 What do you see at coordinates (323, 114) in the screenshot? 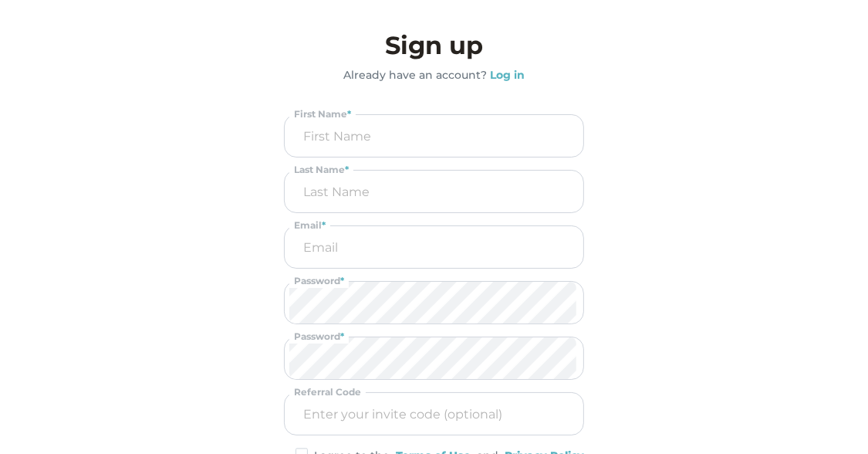
I see `div: First Name` at bounding box center [323, 114].